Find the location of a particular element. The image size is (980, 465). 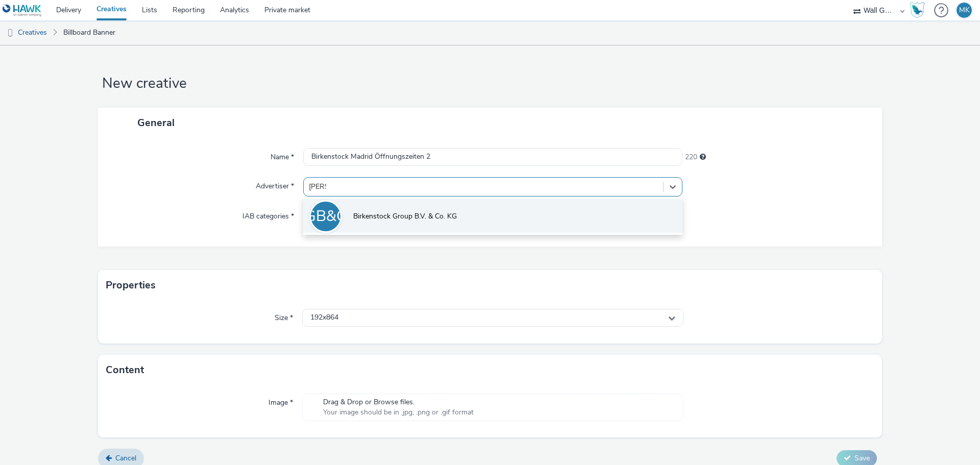

label: Advertiser * is located at coordinates (275, 184).